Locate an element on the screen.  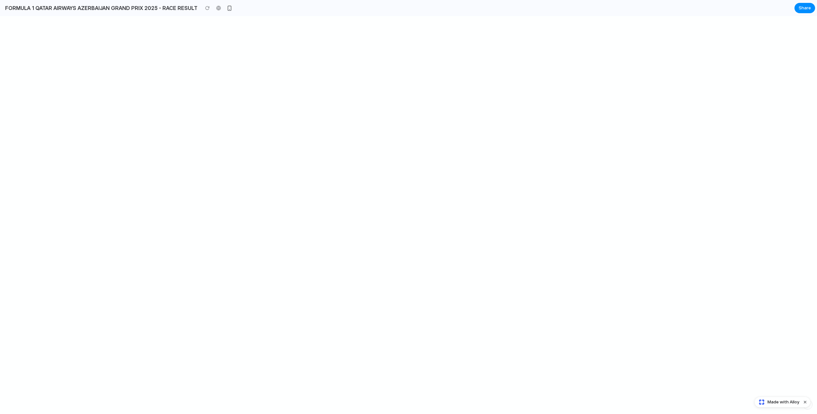
h2: FORMULA 1 QATAR AIRWAYS AZERBAIJAN GRAND PRIX 2025 - RACE RESULT is located at coordinates (100, 8).